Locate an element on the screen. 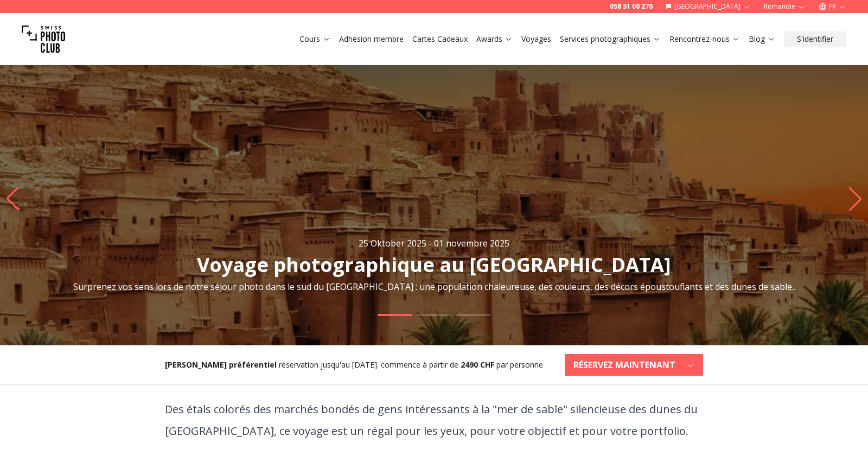 Image resolution: width=868 pixels, height=455 pixels. button: Rencontrez-nous is located at coordinates (705, 40).